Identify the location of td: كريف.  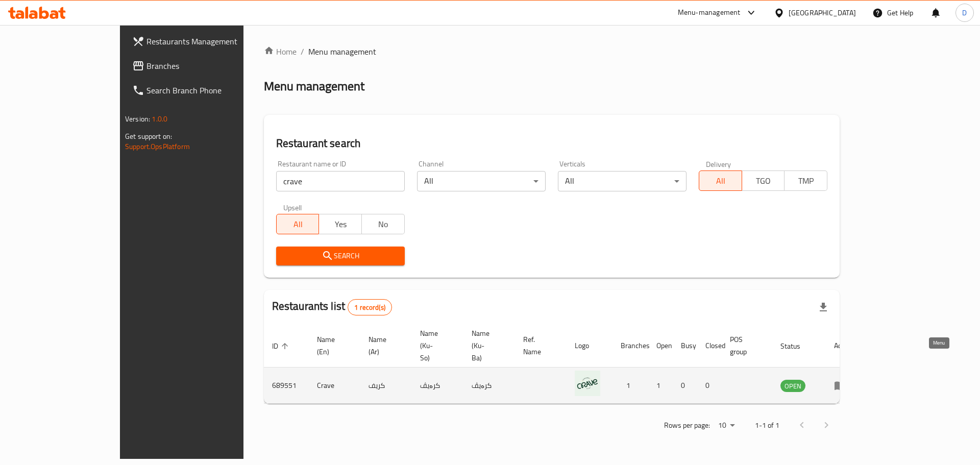
(386, 385).